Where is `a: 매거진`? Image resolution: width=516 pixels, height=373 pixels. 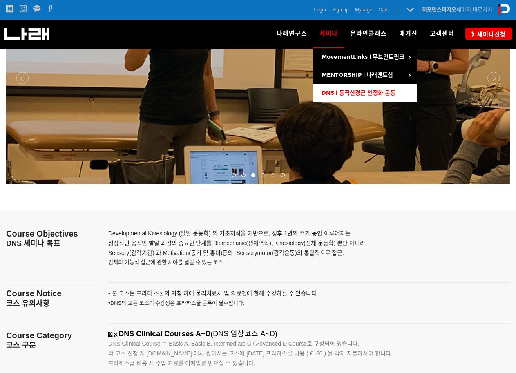 a: 매거진 is located at coordinates (408, 34).